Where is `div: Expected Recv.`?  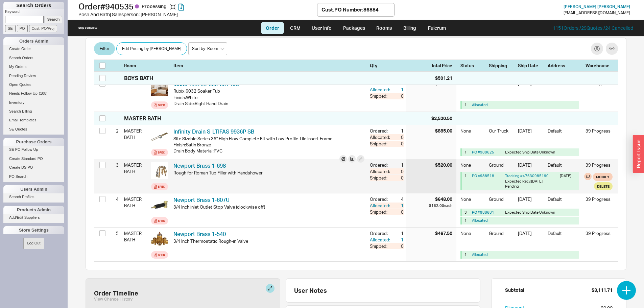
div: Expected Recv. is located at coordinates (531, 181).